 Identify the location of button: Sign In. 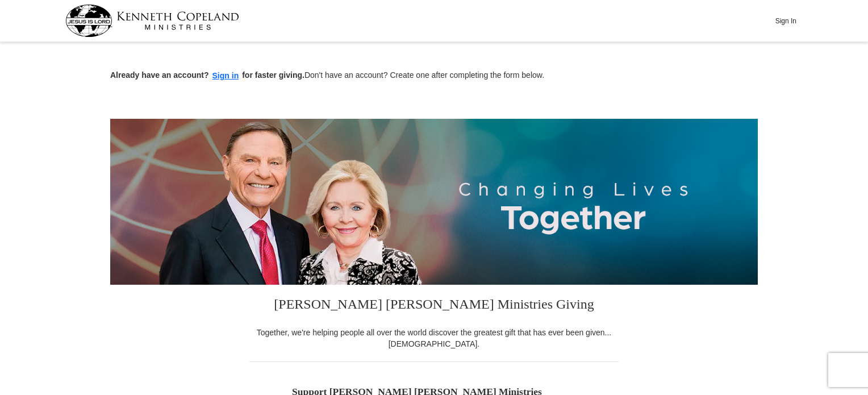
(786, 21).